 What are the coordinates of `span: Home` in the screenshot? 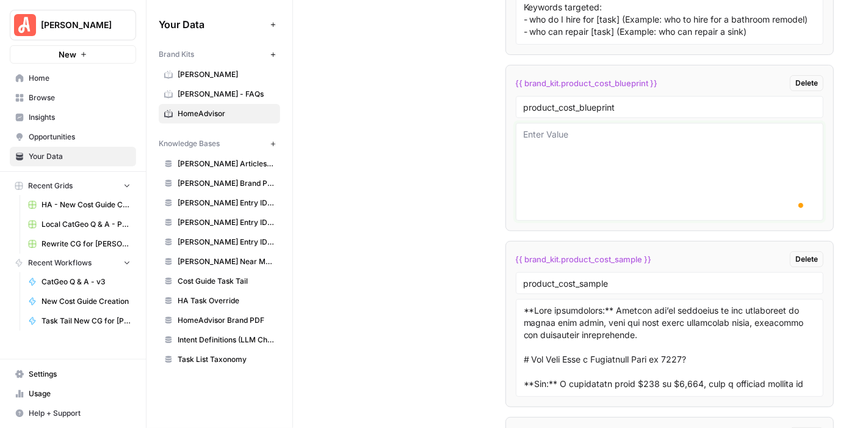 It's located at (80, 78).